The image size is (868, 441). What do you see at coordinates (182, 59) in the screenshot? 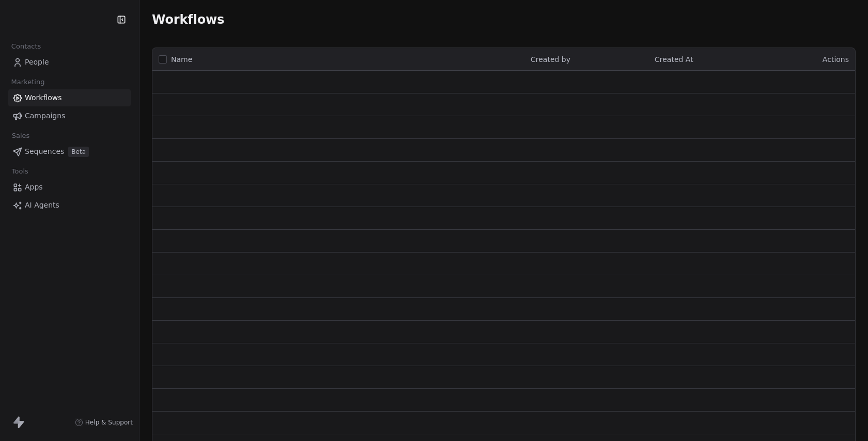
I see `span: Name` at bounding box center [182, 59].